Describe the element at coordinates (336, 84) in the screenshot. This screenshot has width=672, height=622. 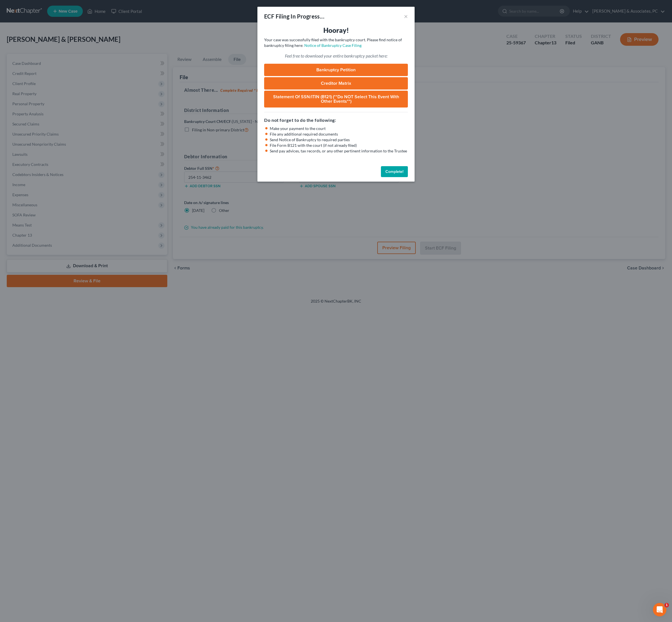
I see `a: Creditor Matrix` at that location.